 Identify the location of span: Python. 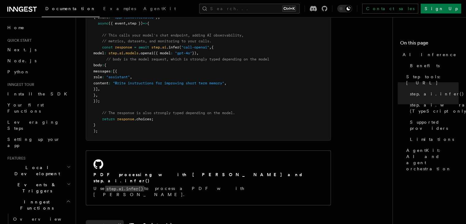
(18, 72).